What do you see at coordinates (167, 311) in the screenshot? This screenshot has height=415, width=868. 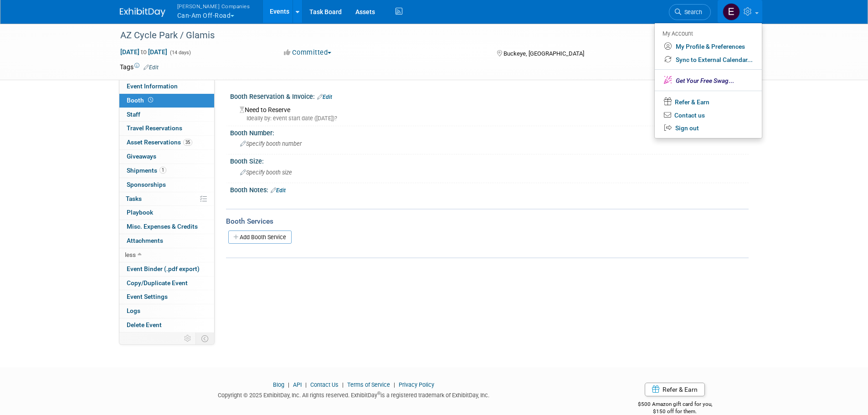 I see `a: Logs` at bounding box center [167, 311].